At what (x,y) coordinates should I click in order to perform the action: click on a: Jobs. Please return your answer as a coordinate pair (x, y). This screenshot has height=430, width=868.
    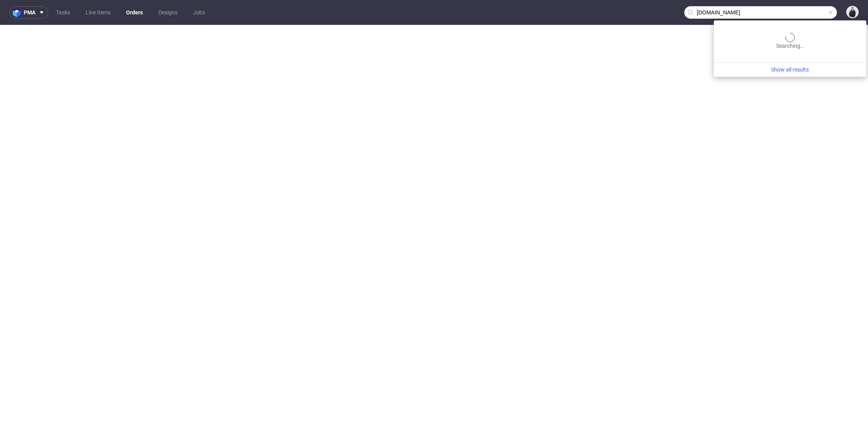
    Looking at the image, I should click on (199, 12).